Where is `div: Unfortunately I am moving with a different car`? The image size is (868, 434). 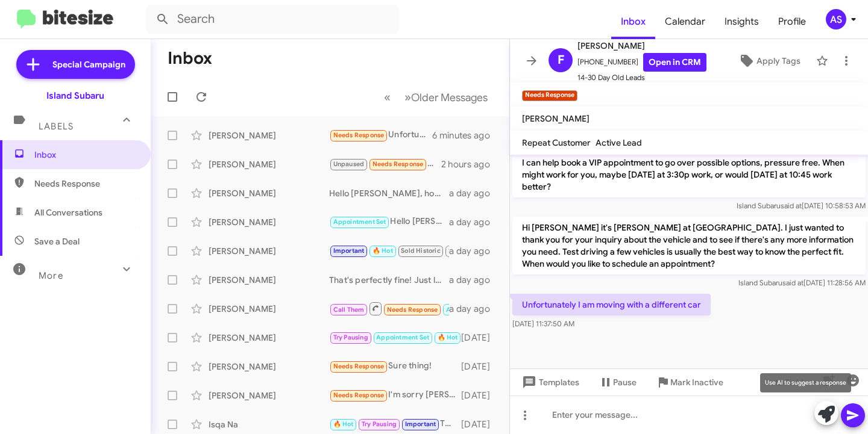
div: Unfortunately I am moving with a different car is located at coordinates (381, 135).